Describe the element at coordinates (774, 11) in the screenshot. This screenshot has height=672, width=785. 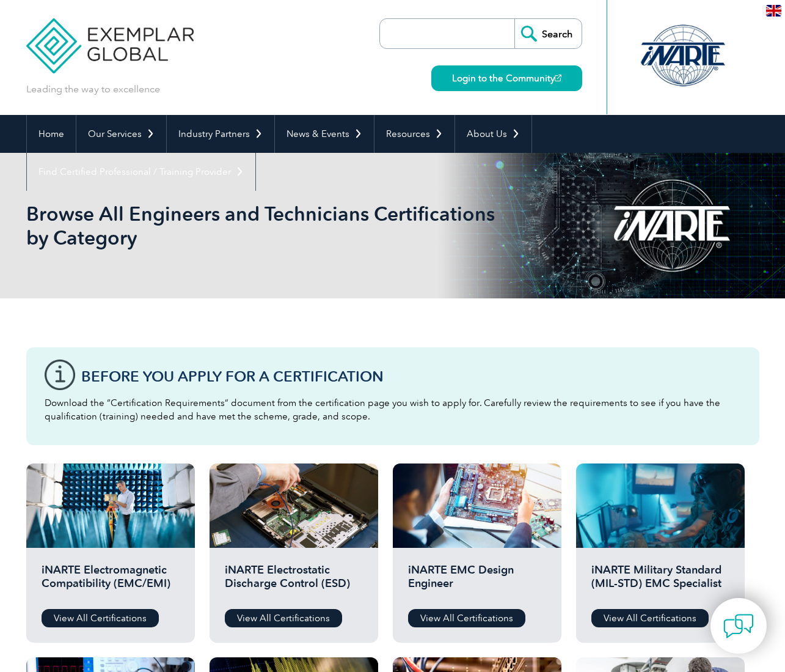
I see `img: en` at that location.